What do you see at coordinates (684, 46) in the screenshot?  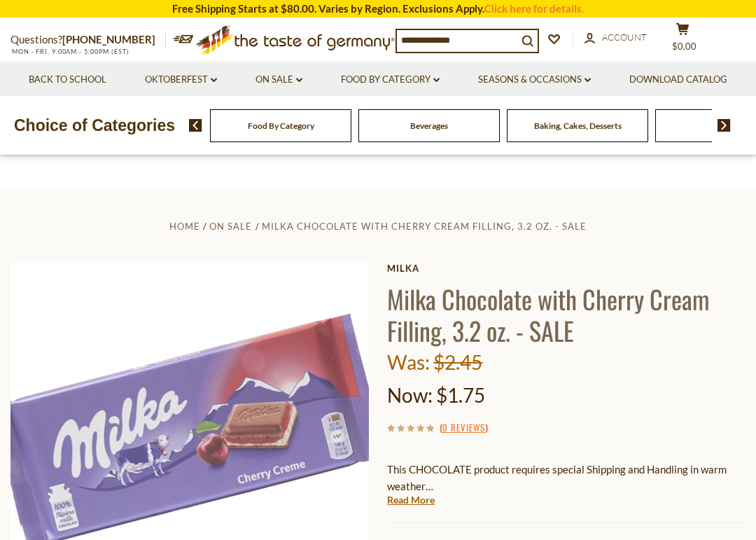 I see `span: $0.00` at bounding box center [684, 46].